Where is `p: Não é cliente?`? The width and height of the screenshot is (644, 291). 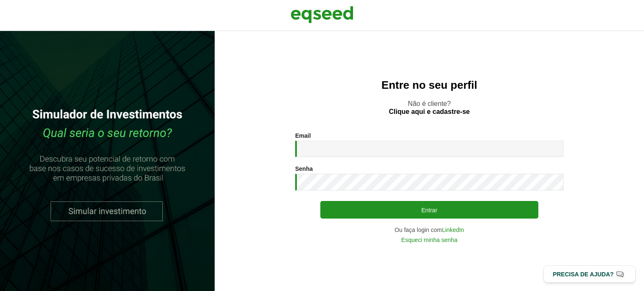 p: Não é cliente? is located at coordinates (429, 108).